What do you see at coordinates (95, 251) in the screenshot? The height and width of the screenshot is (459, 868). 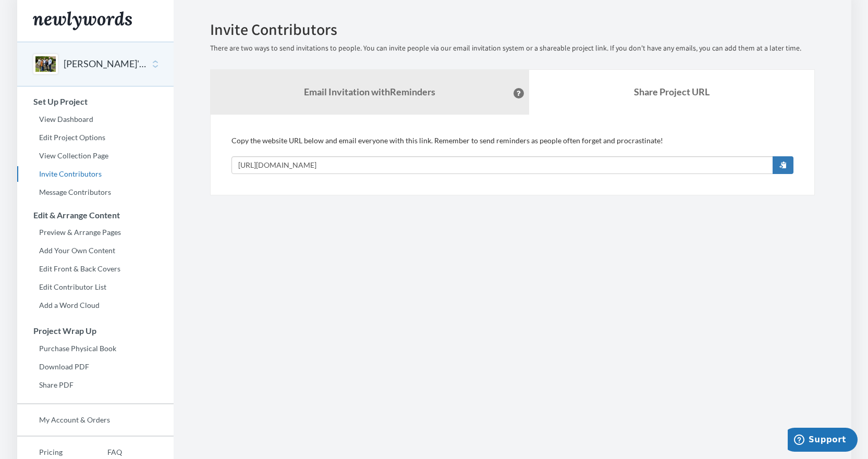 I see `a: Add Your Own Content` at bounding box center [95, 251].